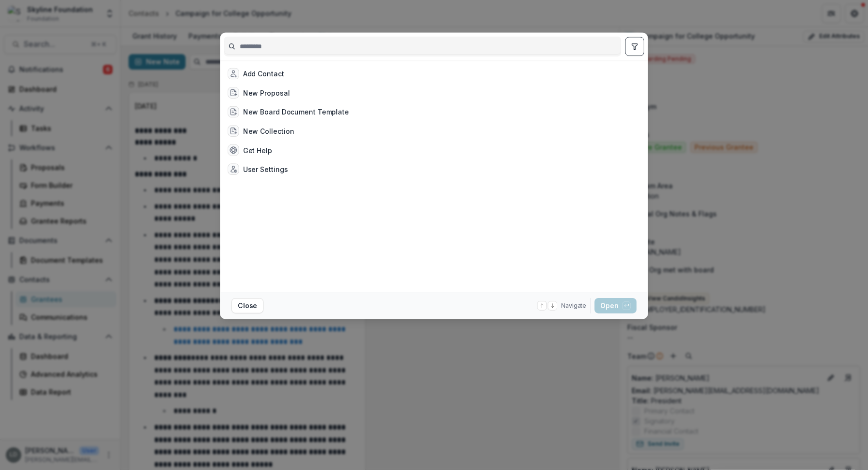  I want to click on div: Get Help, so click(258, 150).